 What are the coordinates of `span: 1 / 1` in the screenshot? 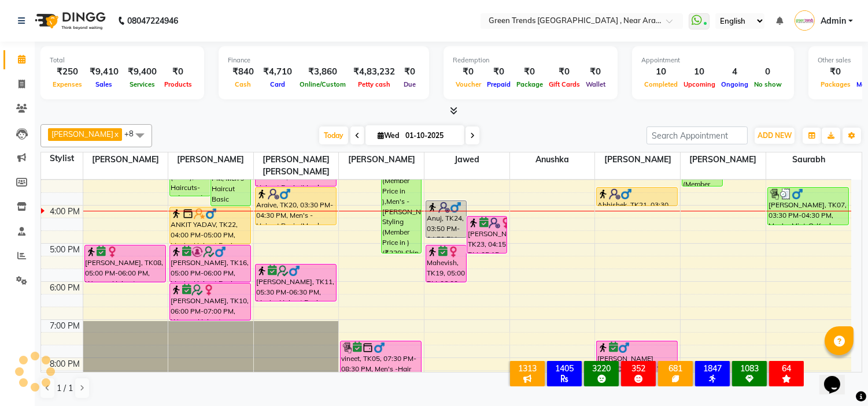 It's located at (65, 388).